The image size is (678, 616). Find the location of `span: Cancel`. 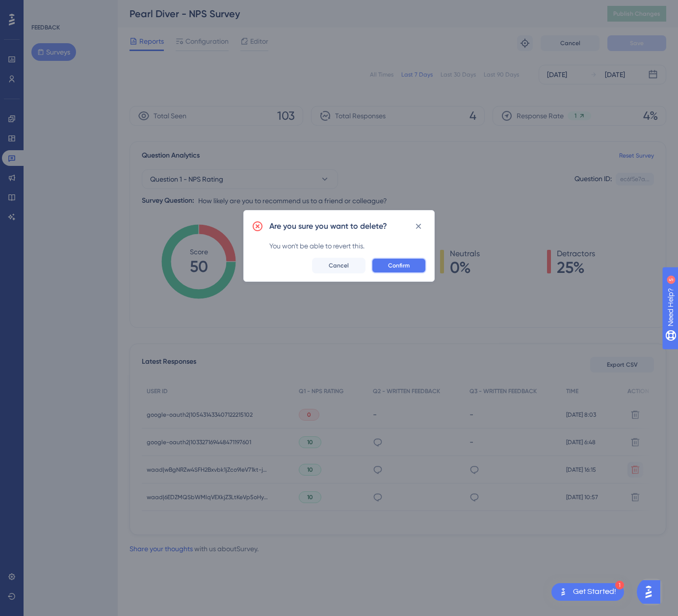

span: Cancel is located at coordinates (338, 266).